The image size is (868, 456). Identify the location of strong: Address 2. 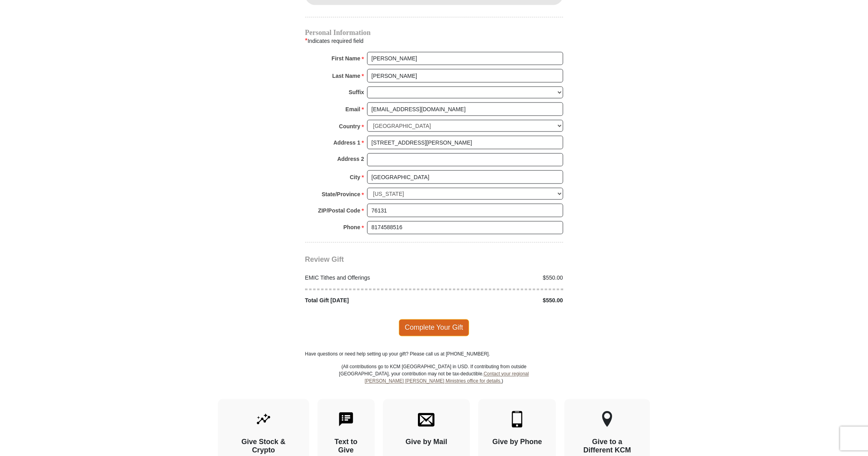
(351, 159).